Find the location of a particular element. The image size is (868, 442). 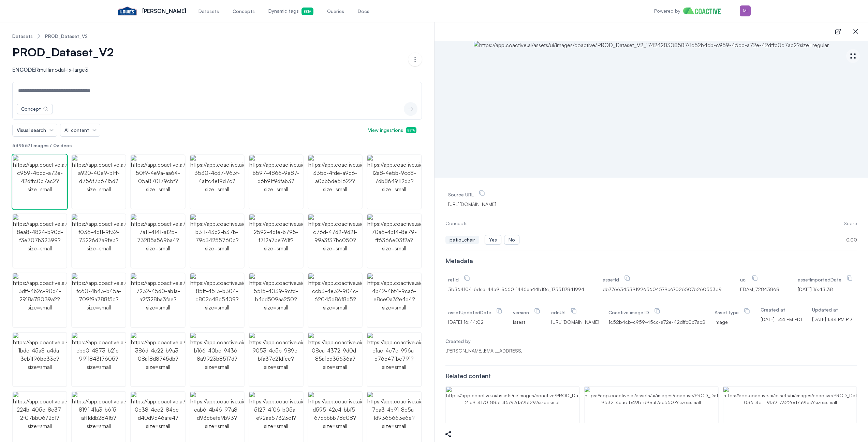

img: https://app.coactive.ai/assets/ui/images/coactive/PROD_Dataset_V2_1742428308587/3b261689-2592-4df... is located at coordinates (275, 240).